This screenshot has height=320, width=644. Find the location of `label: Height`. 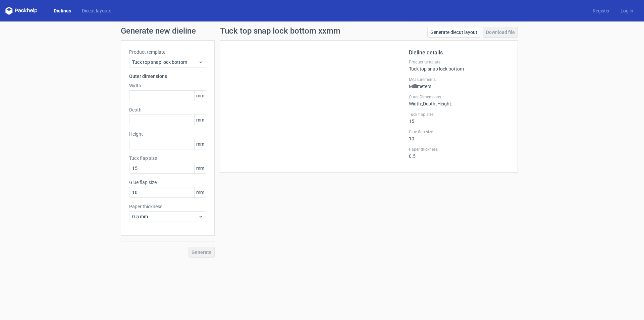

label: Height is located at coordinates (168, 134).